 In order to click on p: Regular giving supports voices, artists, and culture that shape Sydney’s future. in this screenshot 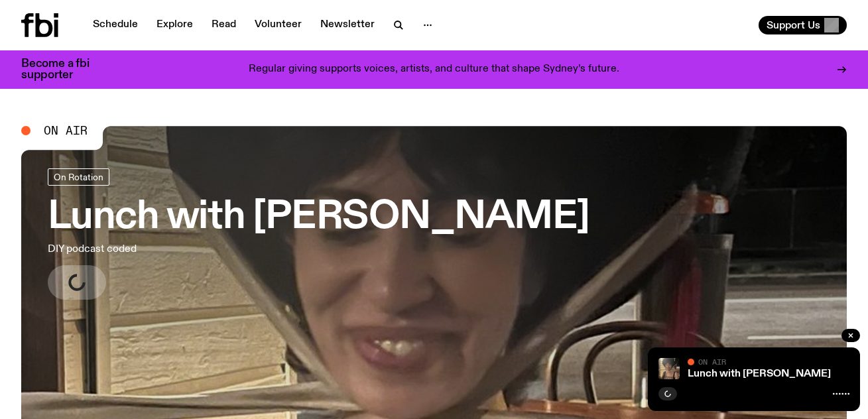, I will do `click(434, 69)`.